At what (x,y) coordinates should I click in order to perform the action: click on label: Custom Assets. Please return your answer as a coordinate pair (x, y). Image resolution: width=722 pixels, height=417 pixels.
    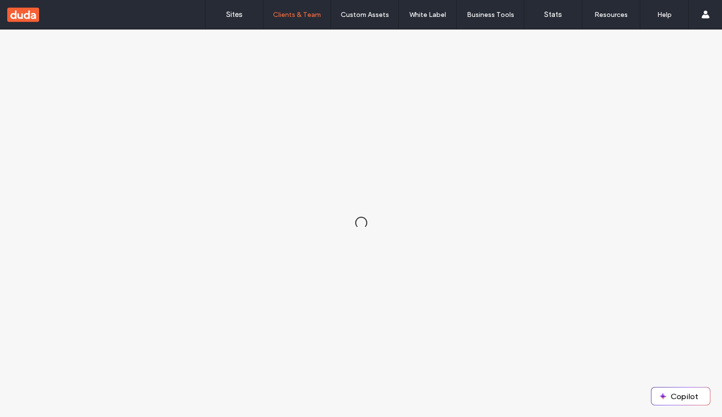
    Looking at the image, I should click on (365, 14).